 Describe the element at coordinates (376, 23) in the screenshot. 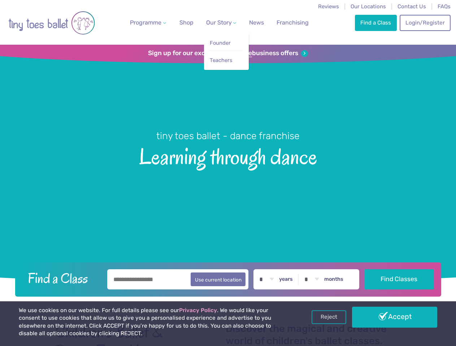

I see `a: Find a Class` at that location.